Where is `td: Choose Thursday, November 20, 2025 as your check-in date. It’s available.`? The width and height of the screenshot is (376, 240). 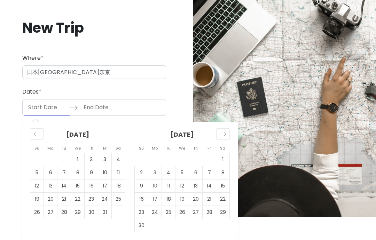
td: Choose Thursday, November 20, 2025 as your check-in date. It’s available. is located at coordinates (196, 199).